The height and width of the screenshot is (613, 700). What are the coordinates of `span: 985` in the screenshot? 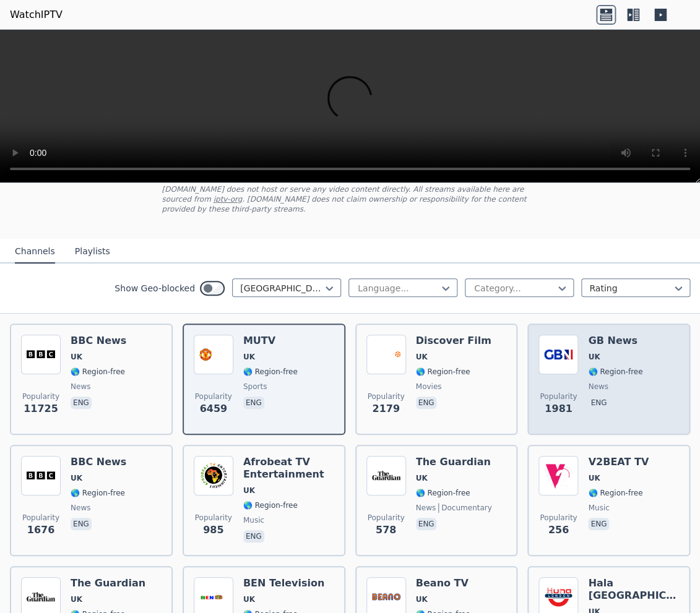 It's located at (213, 530).